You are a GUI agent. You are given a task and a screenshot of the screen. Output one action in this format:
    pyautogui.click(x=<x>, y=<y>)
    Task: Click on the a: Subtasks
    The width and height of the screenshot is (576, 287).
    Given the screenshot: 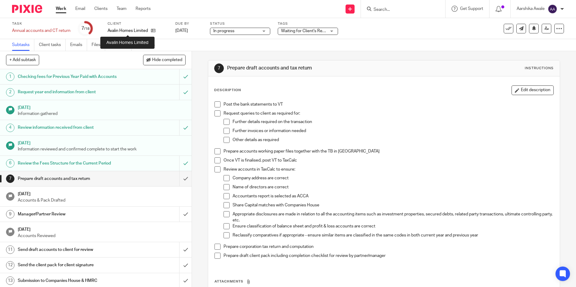 What is the action you would take?
    pyautogui.click(x=23, y=45)
    